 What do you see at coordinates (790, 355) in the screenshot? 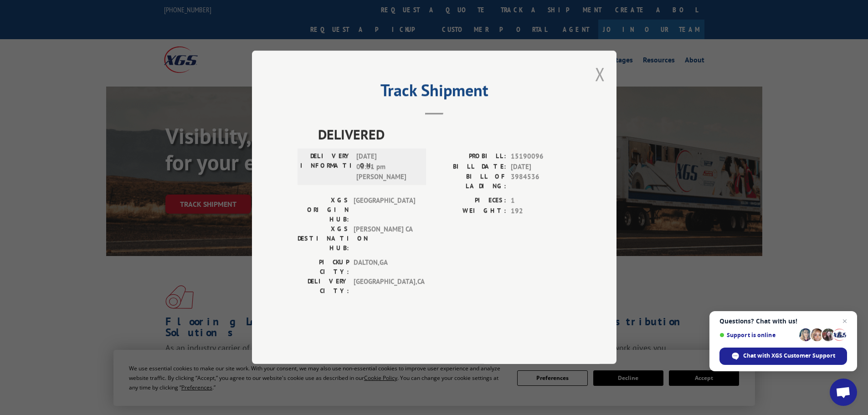
I see `span: Chat with XGS Customer Support` at bounding box center [790, 355].